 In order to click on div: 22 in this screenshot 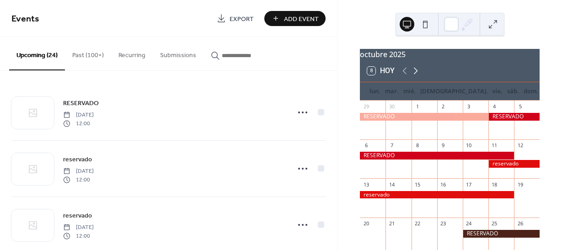, I will do `click(417, 224)`.